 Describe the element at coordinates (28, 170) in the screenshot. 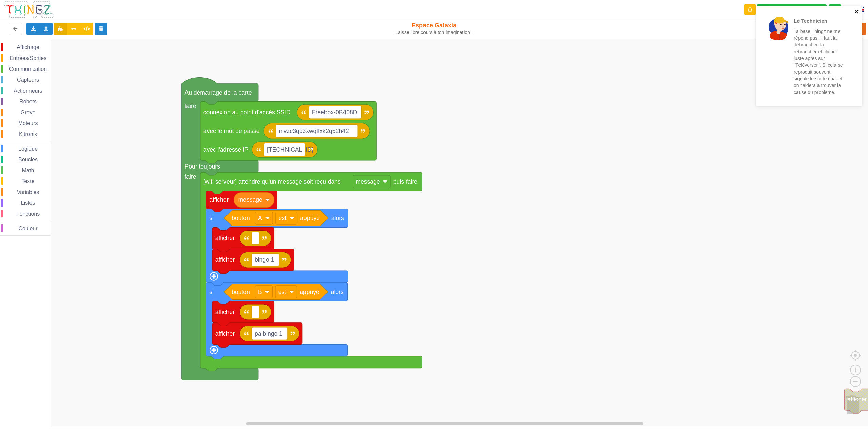

I see `span: Math` at that location.